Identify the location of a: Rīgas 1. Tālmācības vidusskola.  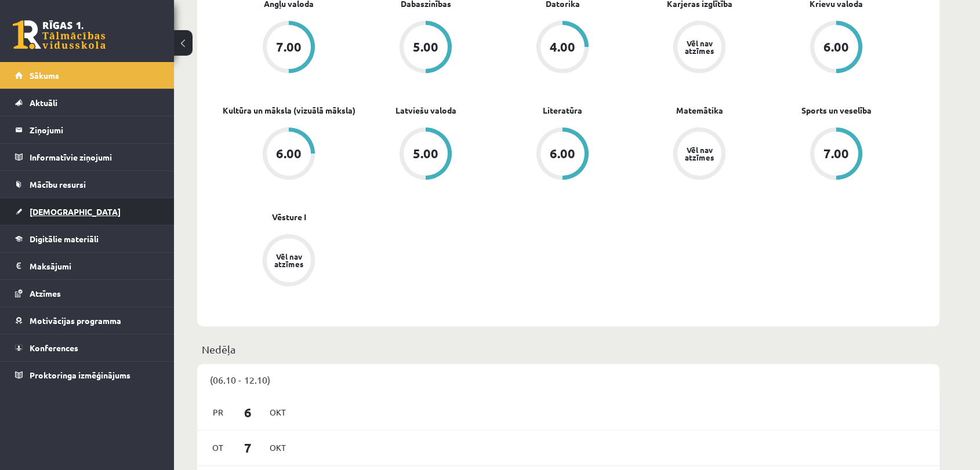
(59, 35).